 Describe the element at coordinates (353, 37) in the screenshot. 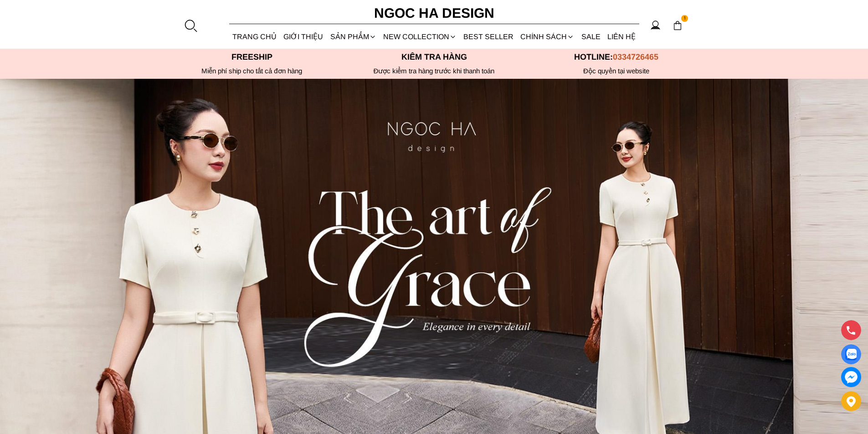

I see `div: SẢN PHẨM` at that location.